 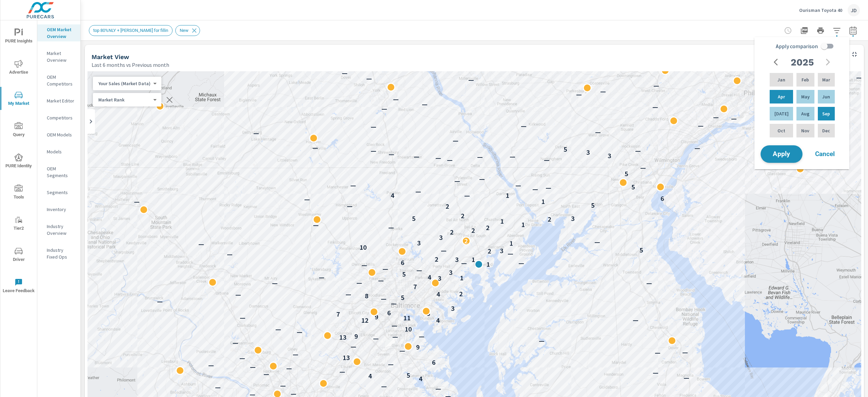 What do you see at coordinates (781, 154) in the screenshot?
I see `span: Apply` at bounding box center [781, 154].